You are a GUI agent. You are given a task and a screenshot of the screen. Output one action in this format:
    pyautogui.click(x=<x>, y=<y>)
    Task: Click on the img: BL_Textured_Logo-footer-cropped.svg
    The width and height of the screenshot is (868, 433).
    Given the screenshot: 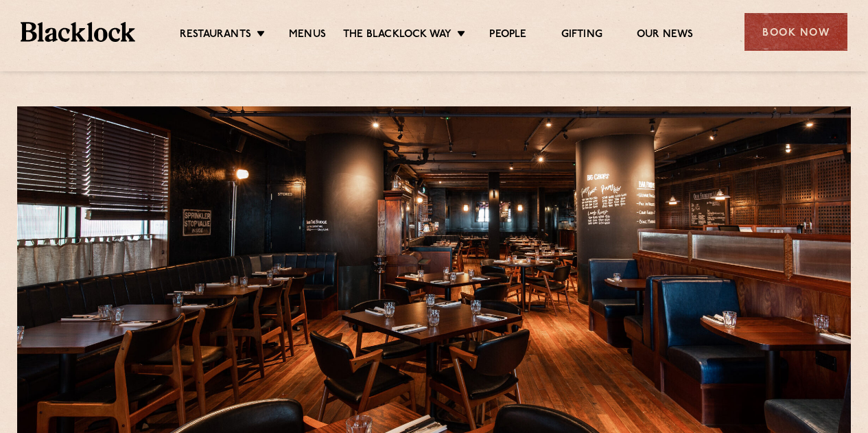 What is the action you would take?
    pyautogui.click(x=77, y=31)
    